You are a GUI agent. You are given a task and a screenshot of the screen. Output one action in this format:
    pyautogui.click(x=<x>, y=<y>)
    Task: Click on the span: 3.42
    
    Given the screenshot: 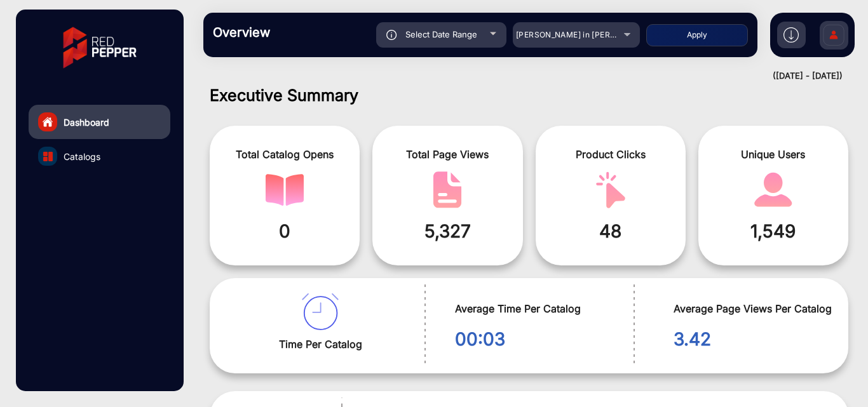 What is the action you would take?
    pyautogui.click(x=754, y=339)
    